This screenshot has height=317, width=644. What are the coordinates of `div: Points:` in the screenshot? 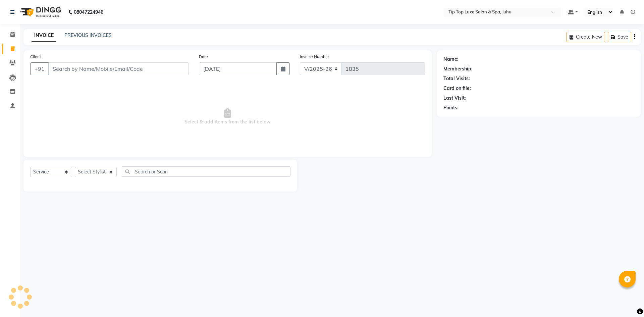 It's located at (450, 108).